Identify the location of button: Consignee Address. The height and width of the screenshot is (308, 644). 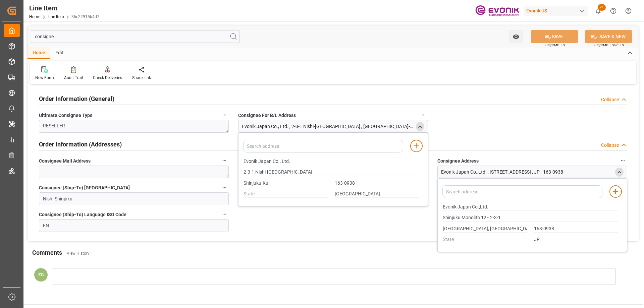
(623, 160).